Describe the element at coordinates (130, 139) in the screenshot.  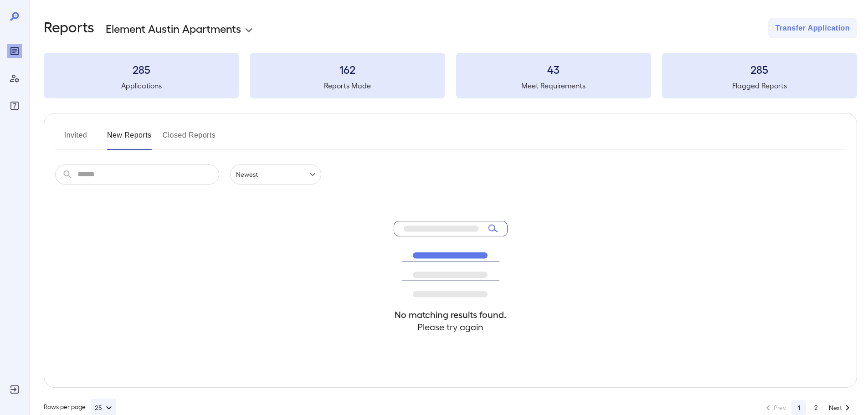
I see `button: New Reports` at that location.